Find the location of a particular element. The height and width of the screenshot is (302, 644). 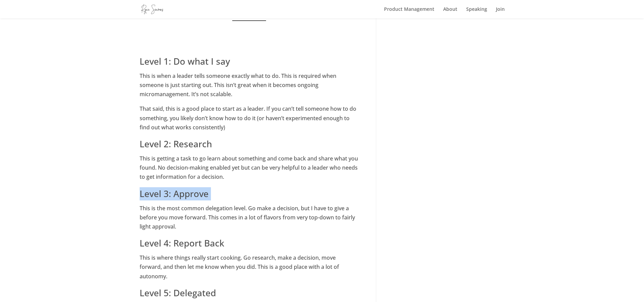

p: That said, this is a good place to start as a leader. If you can’t tell someone how to do somethi... is located at coordinates (249, 121).